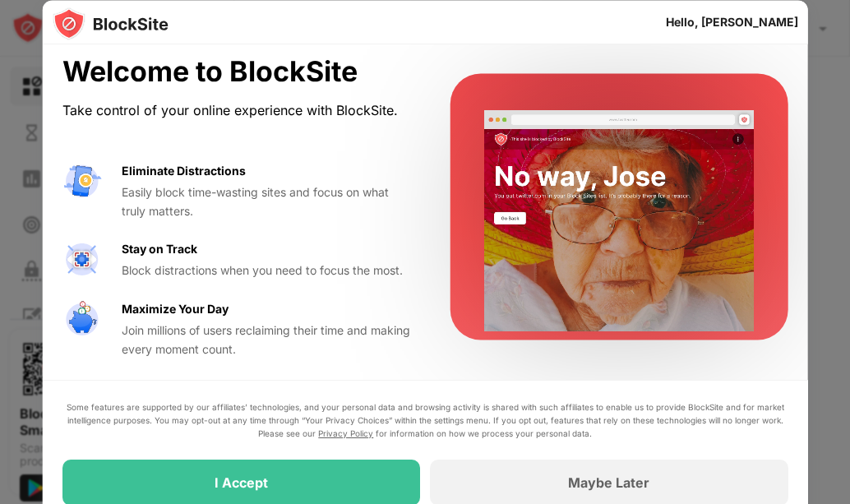 The width and height of the screenshot is (850, 504). I want to click on img: value-safe-time.svg, so click(82, 319).